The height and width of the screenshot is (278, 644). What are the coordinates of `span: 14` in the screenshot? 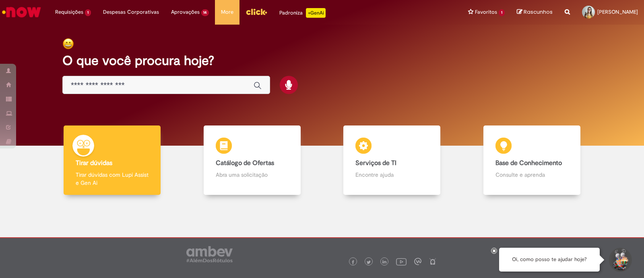 It's located at (205, 13).